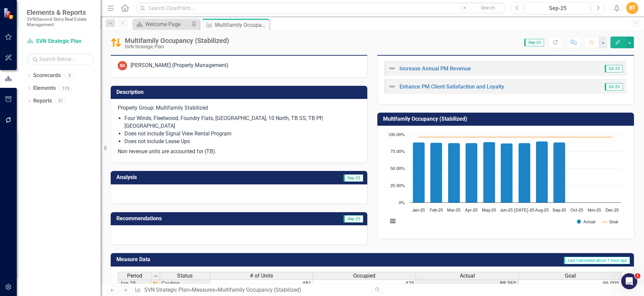 This screenshot has width=644, height=296. What do you see at coordinates (122, 66) in the screenshot?
I see `div: BA` at bounding box center [122, 66].